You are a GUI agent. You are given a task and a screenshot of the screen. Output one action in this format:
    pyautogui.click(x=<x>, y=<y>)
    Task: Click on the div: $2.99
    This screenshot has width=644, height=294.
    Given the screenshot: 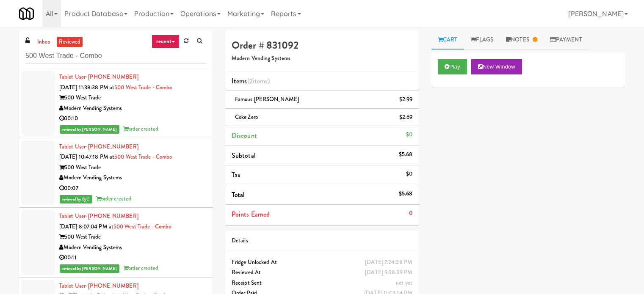 What is the action you would take?
    pyautogui.click(x=406, y=99)
    